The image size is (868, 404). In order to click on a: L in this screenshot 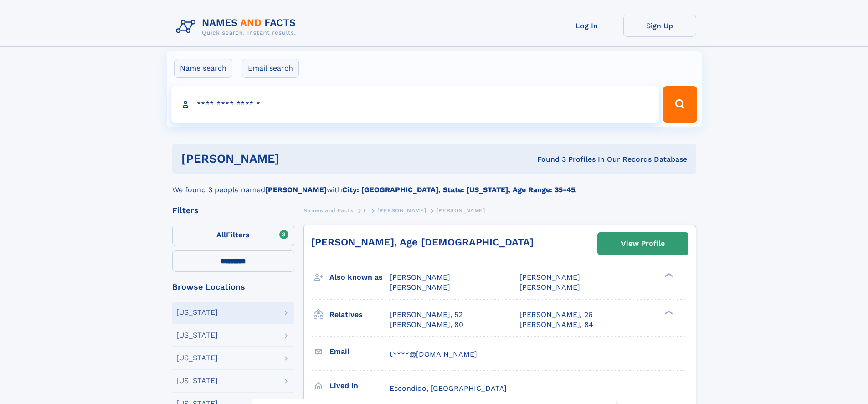, I will do `click(366, 210)`.